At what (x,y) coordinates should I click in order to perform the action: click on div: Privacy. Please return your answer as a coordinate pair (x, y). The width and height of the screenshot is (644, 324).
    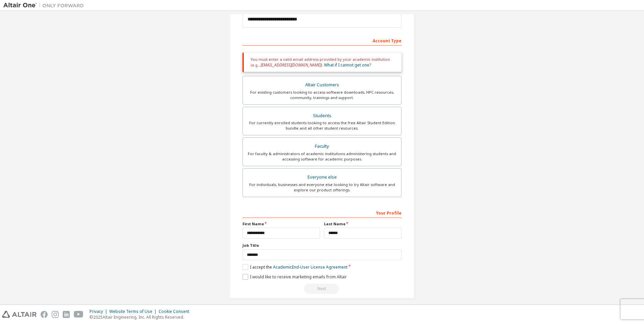
    Looking at the image, I should click on (99, 311).